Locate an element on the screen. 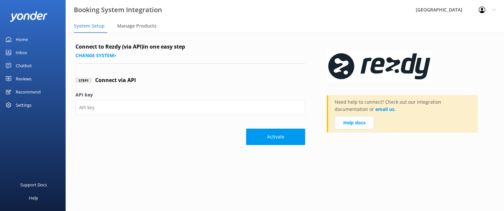  div: Support Docs is located at coordinates (33, 185).